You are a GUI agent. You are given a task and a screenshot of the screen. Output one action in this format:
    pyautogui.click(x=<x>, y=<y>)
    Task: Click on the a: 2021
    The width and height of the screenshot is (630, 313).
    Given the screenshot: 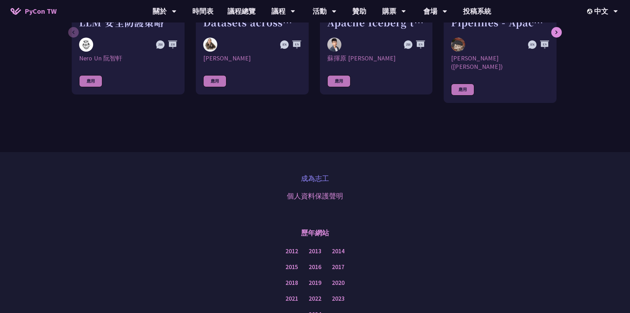 What is the action you would take?
    pyautogui.click(x=292, y=299)
    